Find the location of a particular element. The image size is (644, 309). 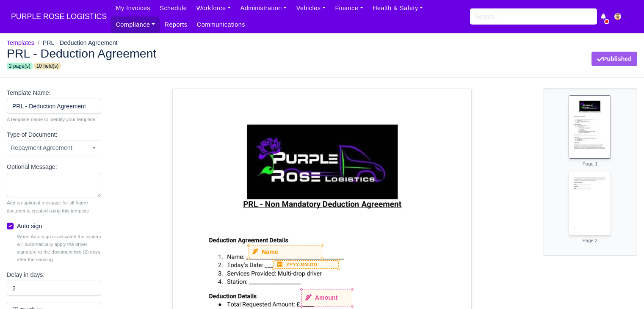

span: 2 page(s) is located at coordinates (20, 66).